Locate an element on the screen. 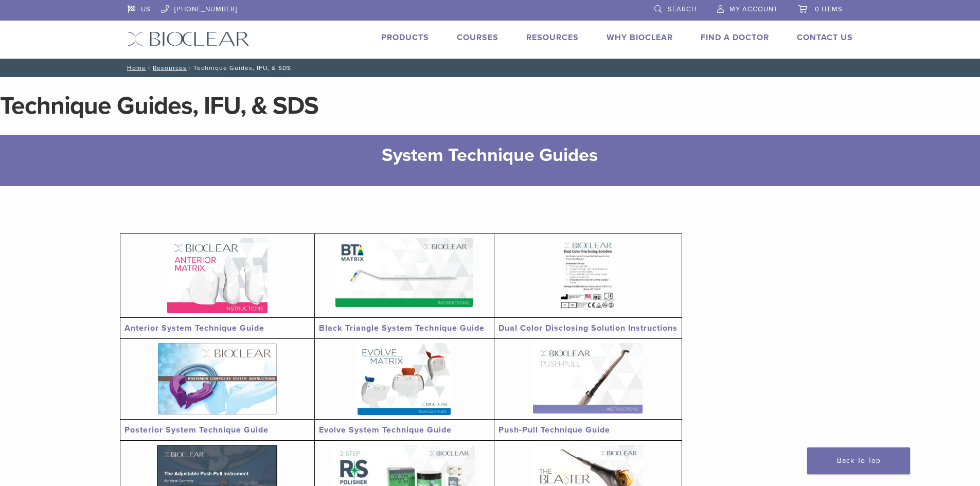  a: Anterior System Technique Guide is located at coordinates (194, 328).